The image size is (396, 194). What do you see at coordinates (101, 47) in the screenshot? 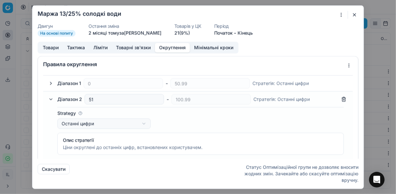
I see `button: Ліміти` at bounding box center [101, 47].